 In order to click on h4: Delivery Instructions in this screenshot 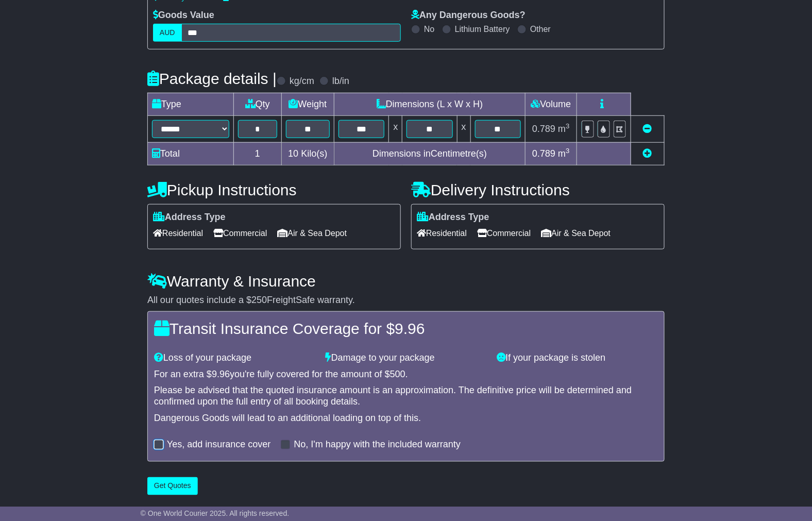, I will do `click(538, 189)`.